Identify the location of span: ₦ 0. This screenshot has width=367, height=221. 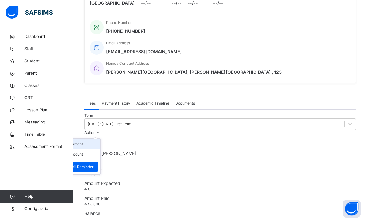
(87, 189).